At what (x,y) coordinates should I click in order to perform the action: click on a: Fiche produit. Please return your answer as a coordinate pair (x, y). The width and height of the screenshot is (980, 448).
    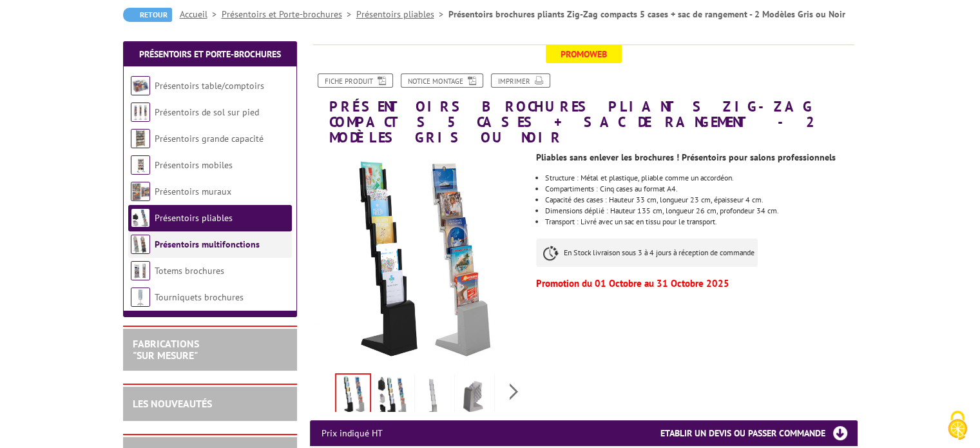
    Looking at the image, I should click on (355, 81).